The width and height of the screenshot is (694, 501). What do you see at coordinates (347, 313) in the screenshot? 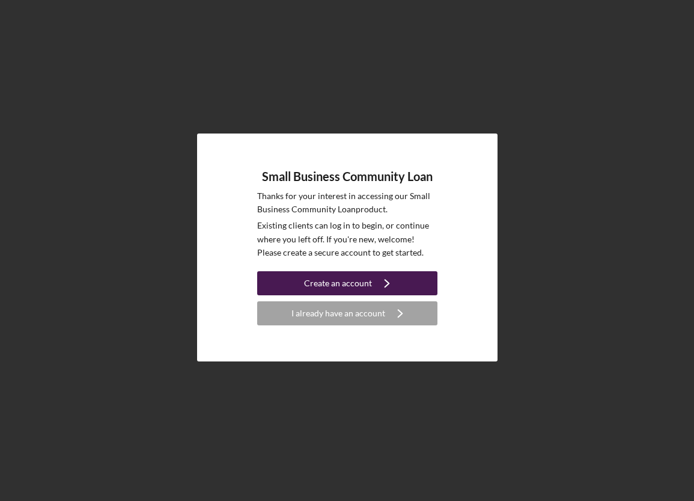
I see `button: I already have an account` at bounding box center [347, 313].